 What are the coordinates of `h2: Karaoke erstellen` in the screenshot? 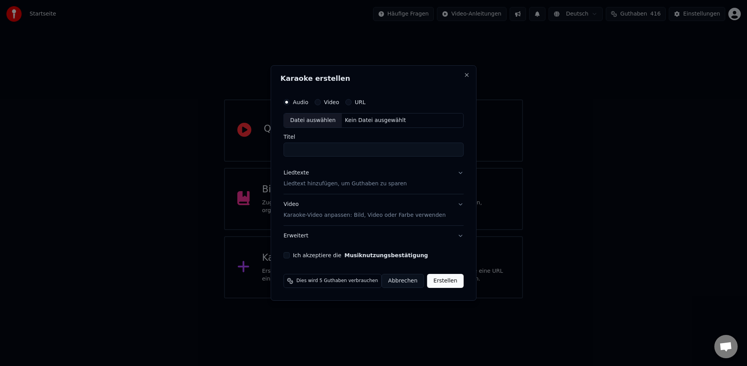 It's located at (373, 79).